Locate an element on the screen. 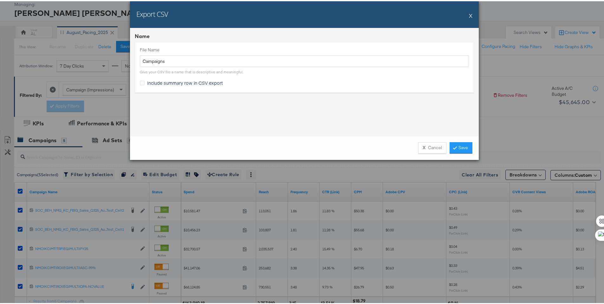  div: Name is located at coordinates (304, 35).